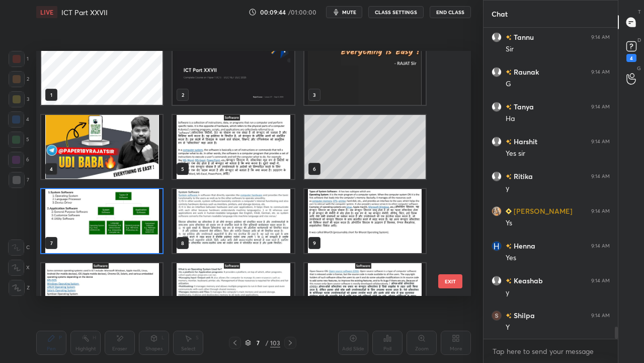 The height and width of the screenshot is (363, 644). Describe the element at coordinates (349, 12) in the screenshot. I see `span: mute` at that location.